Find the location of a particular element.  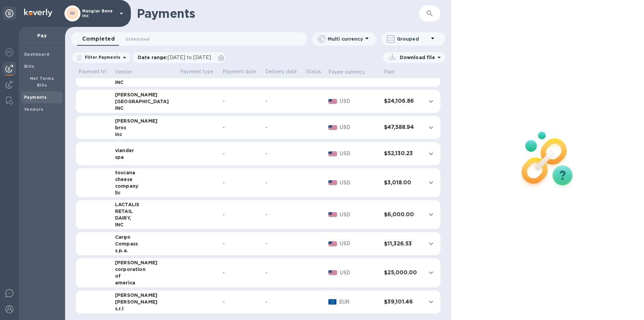

img: Foreign exchange is located at coordinates (10, 53).